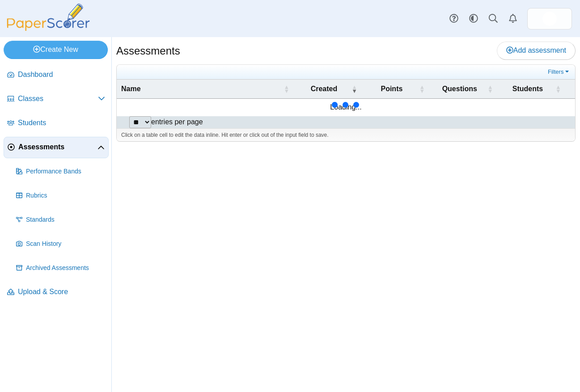 This screenshot has height=392, width=580. Describe the element at coordinates (549, 19) in the screenshot. I see `a: ps.aVEBcgCxQUDAswXp` at that location.